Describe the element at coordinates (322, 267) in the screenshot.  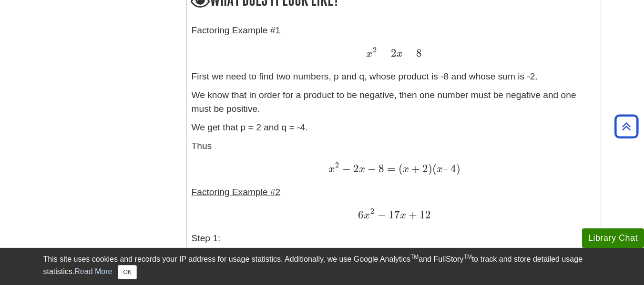
I see `div: This site uses cookies and records your IP address for usage statistics. Additionally, we use Goo...` at that location.